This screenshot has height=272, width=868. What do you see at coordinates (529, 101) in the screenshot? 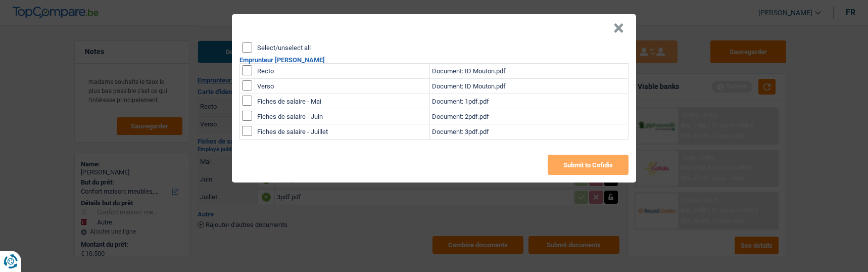
I see `td: Document: 1pdf.pdf` at bounding box center [529, 101].